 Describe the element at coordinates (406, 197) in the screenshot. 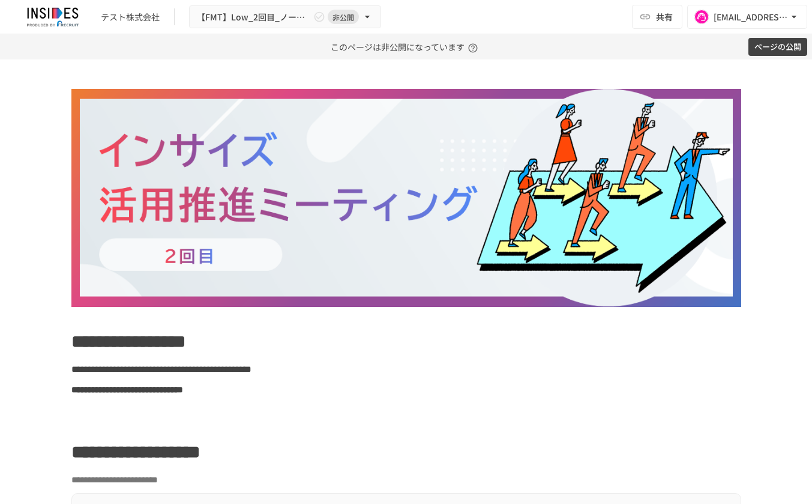

I see `img: h7wxZR6NPmU5XwxjIXeoe1jloITxgB5SfMuEoWr81xj` at that location.